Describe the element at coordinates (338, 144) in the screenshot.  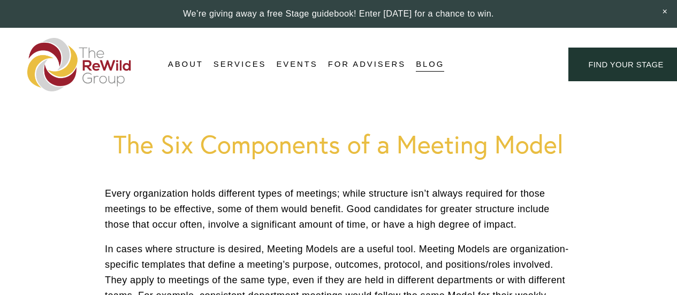
I see `h1: The Six Components of a Meeting Model` at that location.